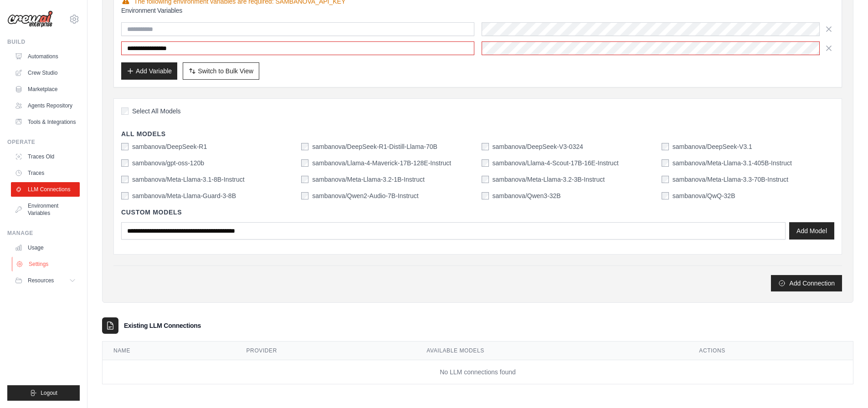  What do you see at coordinates (375, 146) in the screenshot?
I see `label: sambanova/DeepSeek-R1-Distill-Llama-70B` at bounding box center [375, 146].